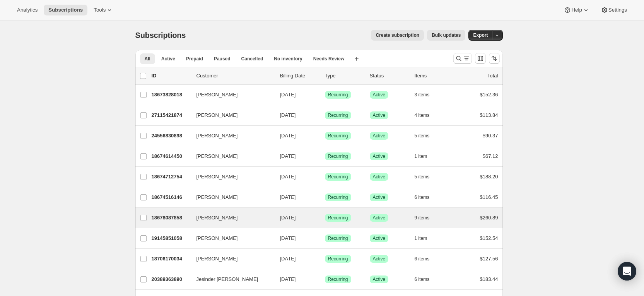  I want to click on span: $152.54, so click(489, 238).